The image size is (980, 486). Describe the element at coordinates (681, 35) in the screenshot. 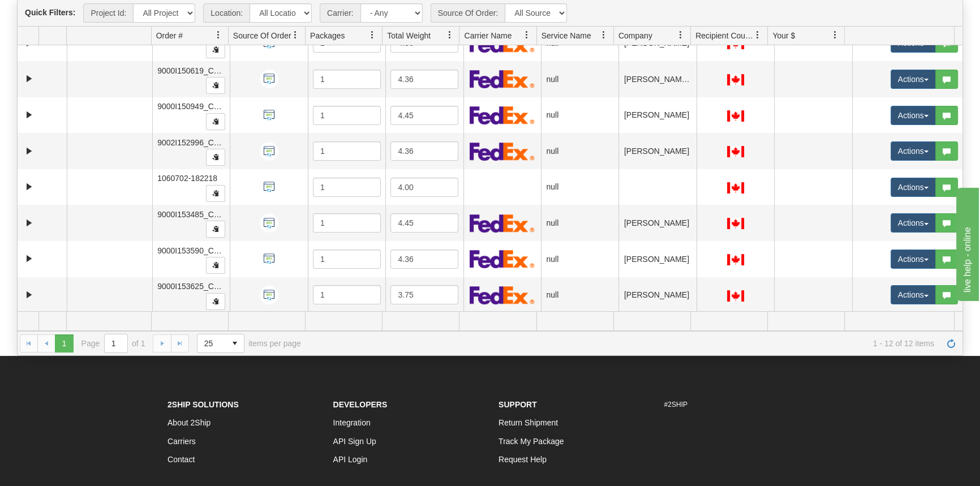

I see `a: Company filter column settings` at that location.